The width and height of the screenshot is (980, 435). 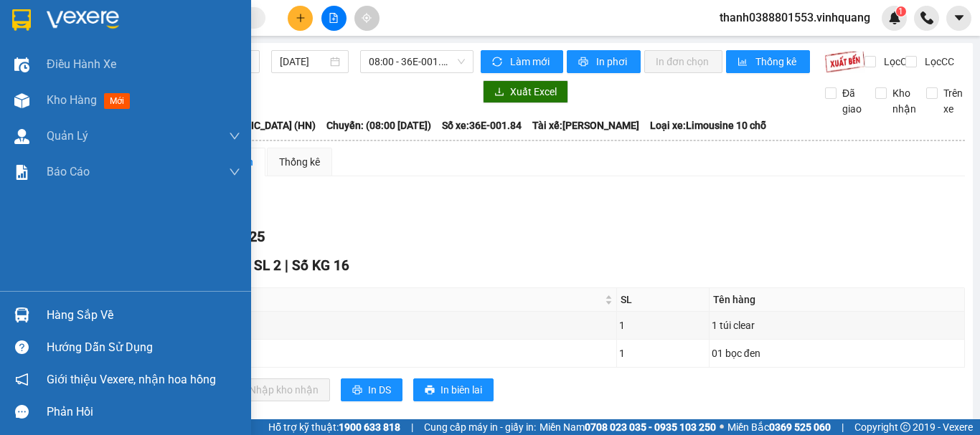 What do you see at coordinates (603, 61) in the screenshot?
I see `button: printerIn phơi` at bounding box center [603, 61].